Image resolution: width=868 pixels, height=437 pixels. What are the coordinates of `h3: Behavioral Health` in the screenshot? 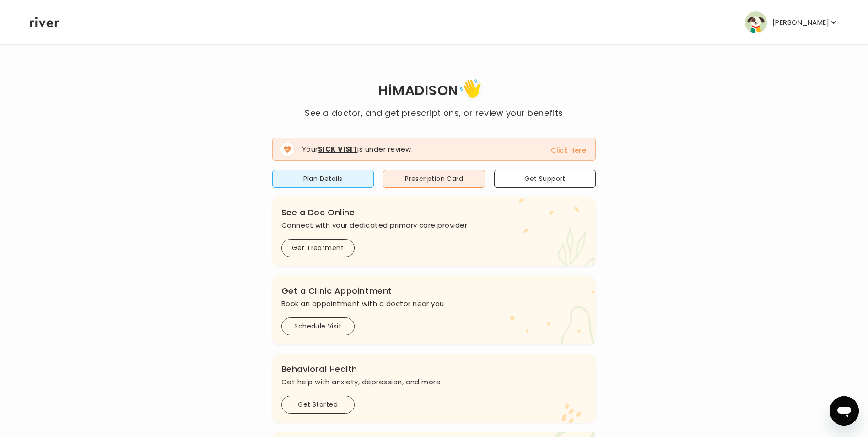 It's located at (434, 369).